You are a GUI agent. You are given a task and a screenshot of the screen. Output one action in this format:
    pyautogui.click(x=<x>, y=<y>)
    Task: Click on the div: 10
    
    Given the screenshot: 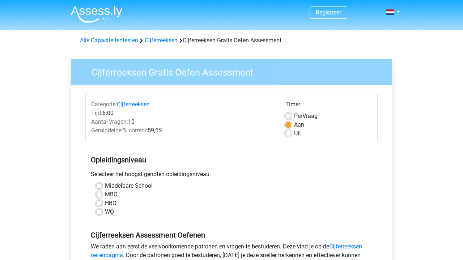 What is the action you would take?
    pyautogui.click(x=182, y=122)
    